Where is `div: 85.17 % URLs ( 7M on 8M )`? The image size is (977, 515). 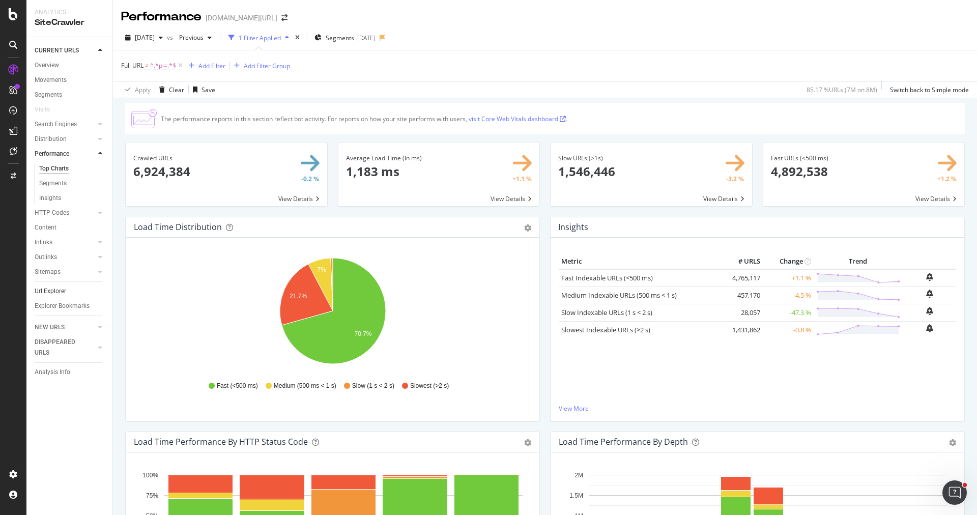
div: 85.17 % URLs ( 7M on 8M ) is located at coordinates (841, 90).